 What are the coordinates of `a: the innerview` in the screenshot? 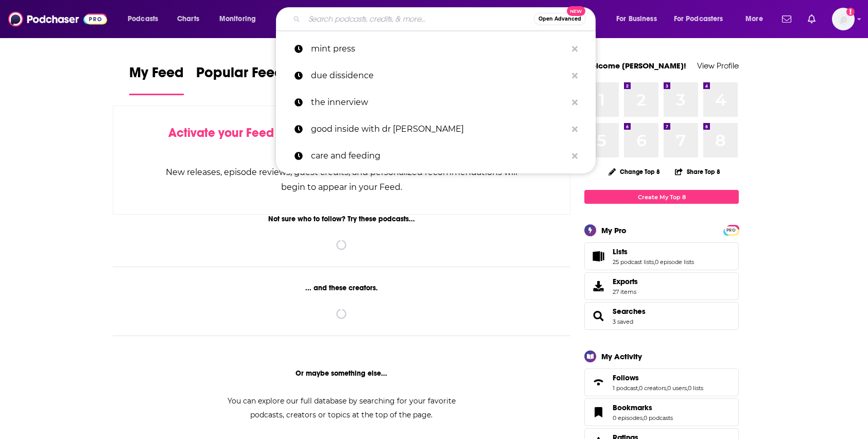 It's located at (436, 102).